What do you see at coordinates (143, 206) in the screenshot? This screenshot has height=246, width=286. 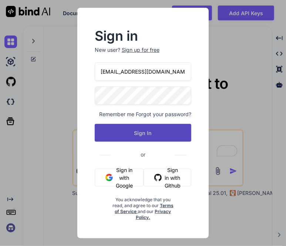 I see `div: You acknowledge that you read, and agree to our and our` at bounding box center [143, 206].